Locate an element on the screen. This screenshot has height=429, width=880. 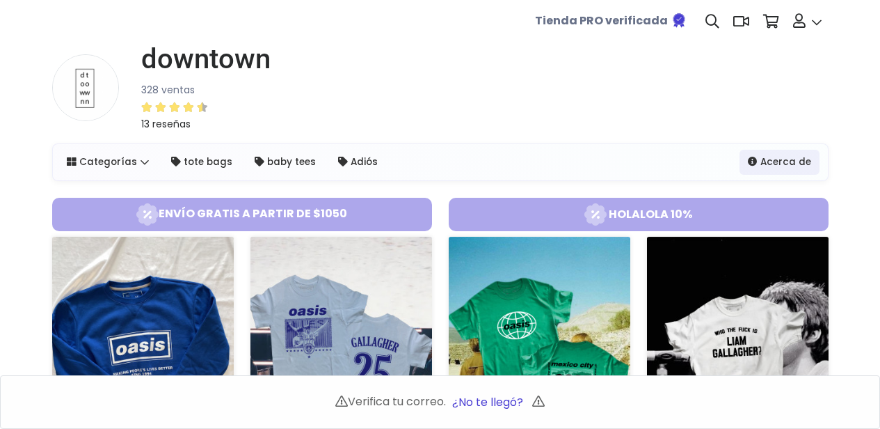
a: Categorías is located at coordinates (108, 162).